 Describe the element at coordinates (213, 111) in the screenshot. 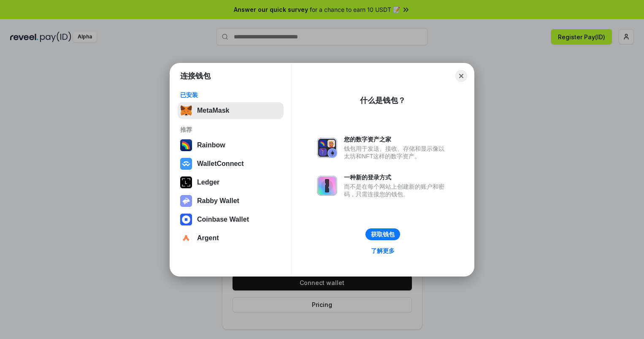

I see `div: MetaMask` at that location.